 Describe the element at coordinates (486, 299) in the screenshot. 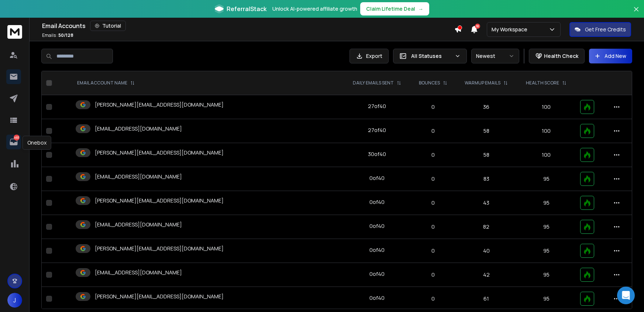

I see `td: 61` at that location.